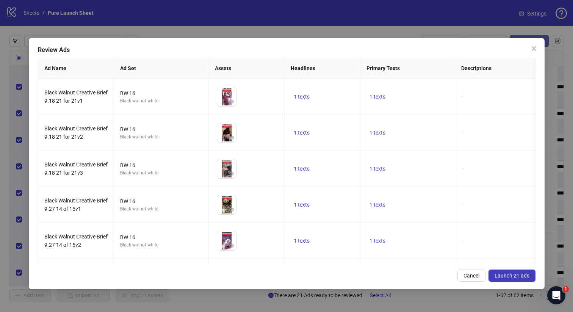 Image resolution: width=573 pixels, height=312 pixels. What do you see at coordinates (566, 289) in the screenshot?
I see `span: 1` at bounding box center [566, 289].